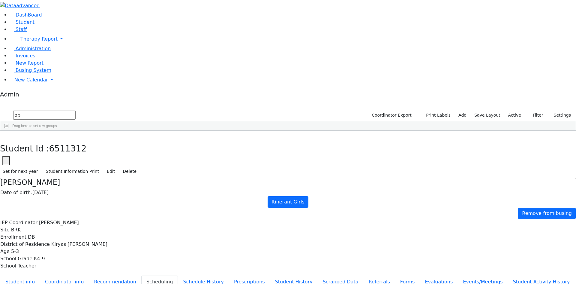 Image resolution: width=576 pixels, height=284 pixels. I want to click on span: New Report, so click(29, 63).